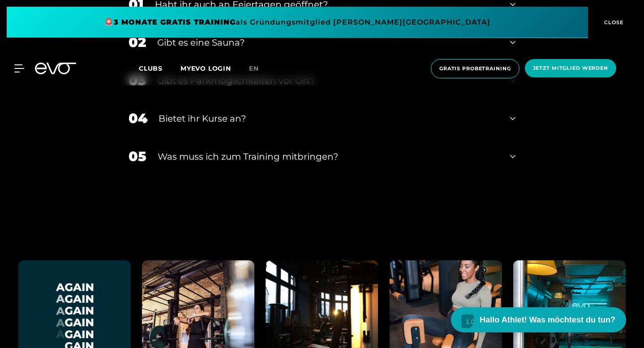 The height and width of the screenshot is (348, 644). Describe the element at coordinates (137, 156) in the screenshot. I see `div: 05` at that location.